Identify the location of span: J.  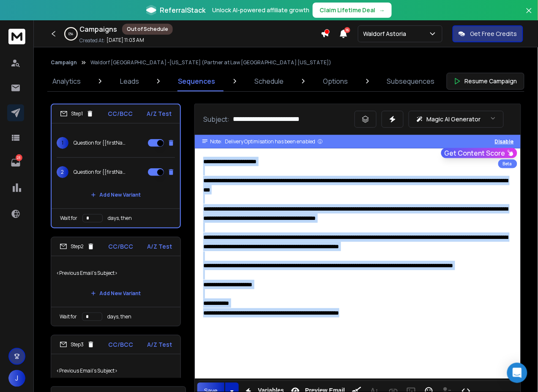
(17, 378).